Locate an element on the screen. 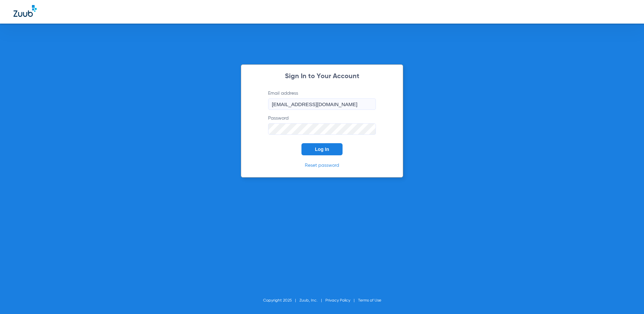  img: Zuub Logo is located at coordinates (25, 11).